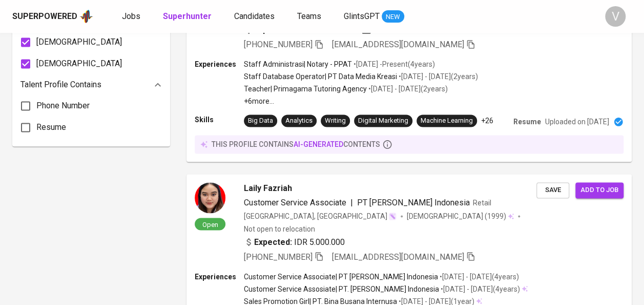  I want to click on div: Digital Marketing, so click(383, 120).